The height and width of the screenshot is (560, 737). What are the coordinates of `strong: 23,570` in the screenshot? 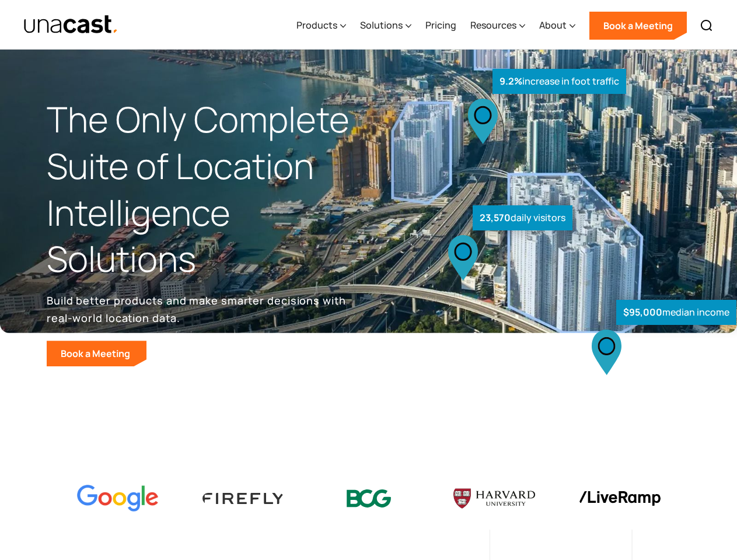 It's located at (495, 218).